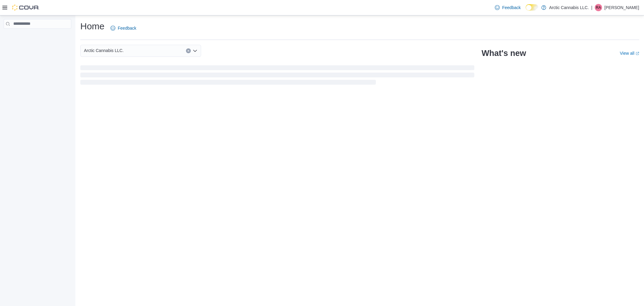 The height and width of the screenshot is (306, 644). Describe the element at coordinates (195, 51) in the screenshot. I see `button: Open list of options` at that location.